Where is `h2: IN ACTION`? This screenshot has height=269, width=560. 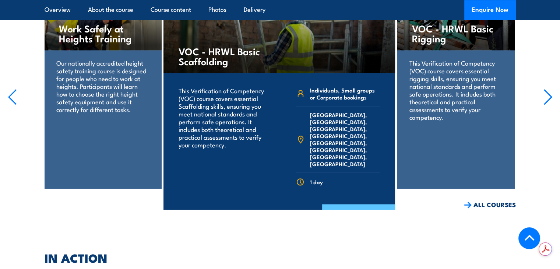 h2: IN ACTION is located at coordinates (280, 257).